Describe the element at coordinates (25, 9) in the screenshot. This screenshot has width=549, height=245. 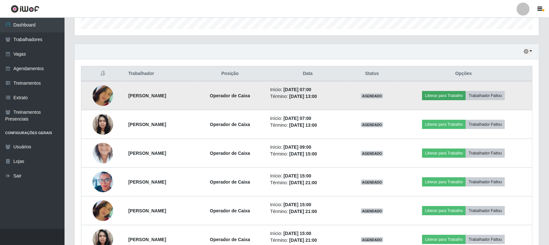
I see `img: CoreUI Logo` at that location.